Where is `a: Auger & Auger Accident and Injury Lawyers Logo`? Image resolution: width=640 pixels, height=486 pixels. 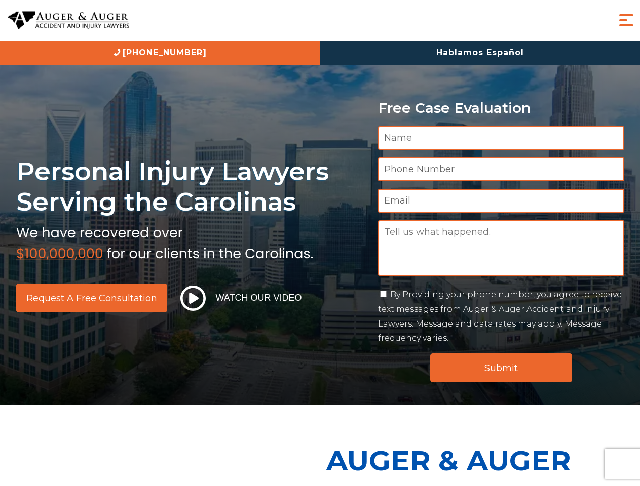
a: Auger & Auger Accident and Injury Lawyers Logo is located at coordinates (68, 20).